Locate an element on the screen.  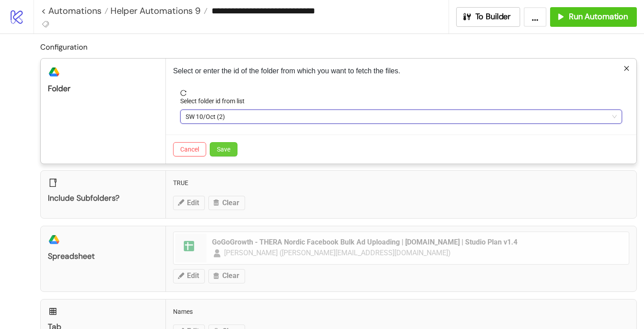
span: Run Automation is located at coordinates (598, 16).